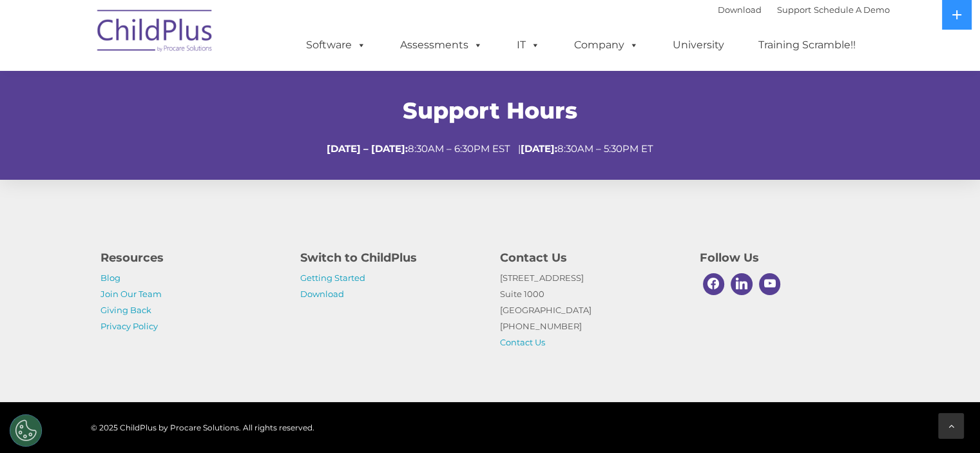 This screenshot has height=453, width=980. What do you see at coordinates (191, 258) in the screenshot?
I see `h4: Resources` at bounding box center [191, 258].